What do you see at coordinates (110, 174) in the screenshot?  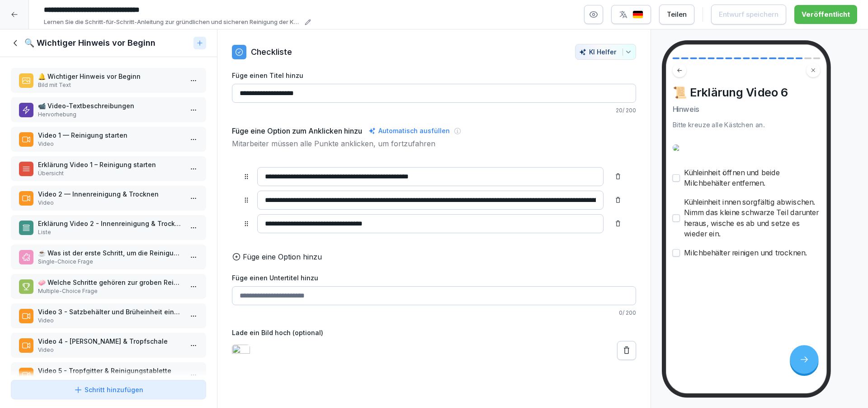 I see `p: Übersicht` at bounding box center [110, 174].